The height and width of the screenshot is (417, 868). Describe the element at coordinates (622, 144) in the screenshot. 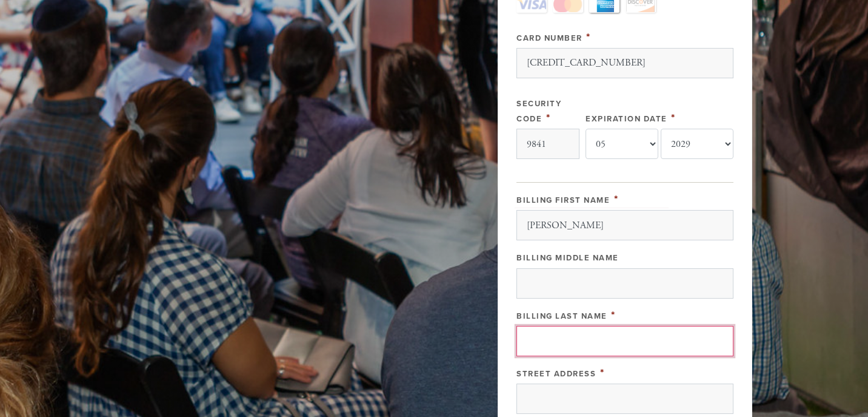

I see `select: Expiration Date month` at that location.